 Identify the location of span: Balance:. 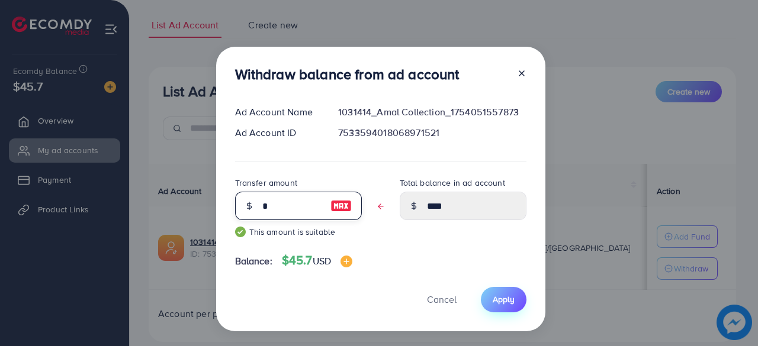
(253, 261).